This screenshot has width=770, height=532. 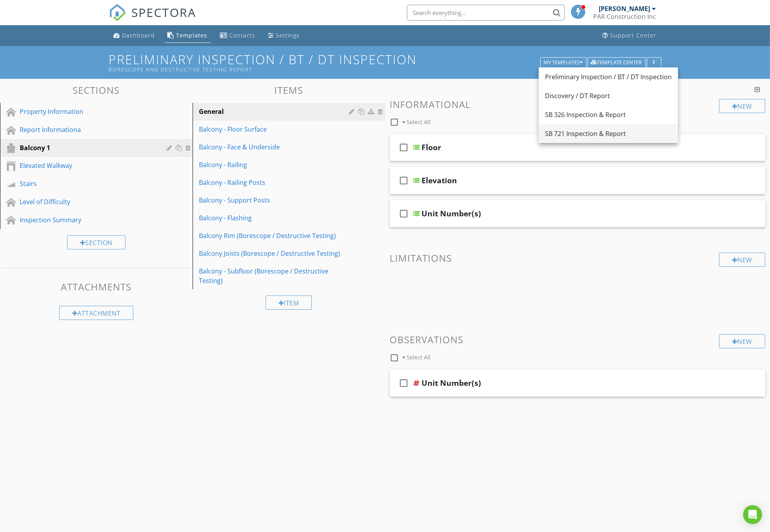 What do you see at coordinates (608, 77) in the screenshot?
I see `div: Preliminary Inspection / BT / DT Inspection` at bounding box center [608, 77].